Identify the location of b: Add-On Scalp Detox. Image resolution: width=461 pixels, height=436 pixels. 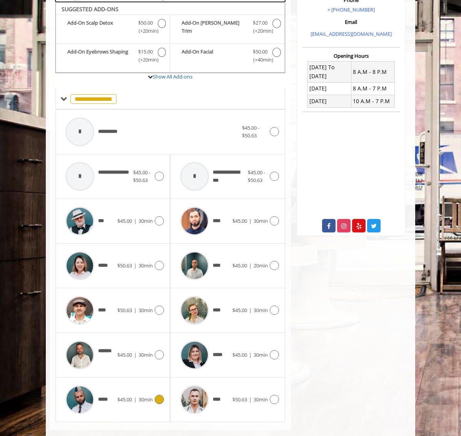
(100, 27).